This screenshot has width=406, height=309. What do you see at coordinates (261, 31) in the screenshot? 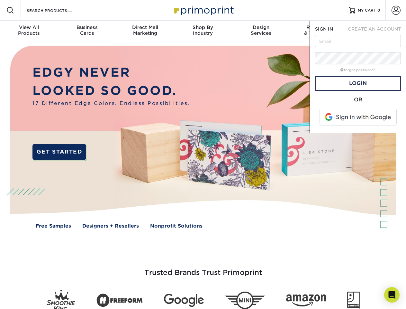
I see `a: DesignServices` at bounding box center [261, 31].